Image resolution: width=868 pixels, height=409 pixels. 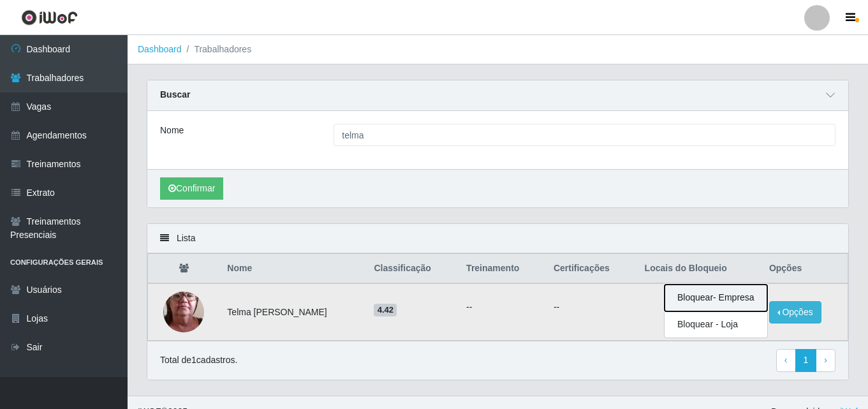 I want to click on th: Treinamento, so click(x=502, y=269).